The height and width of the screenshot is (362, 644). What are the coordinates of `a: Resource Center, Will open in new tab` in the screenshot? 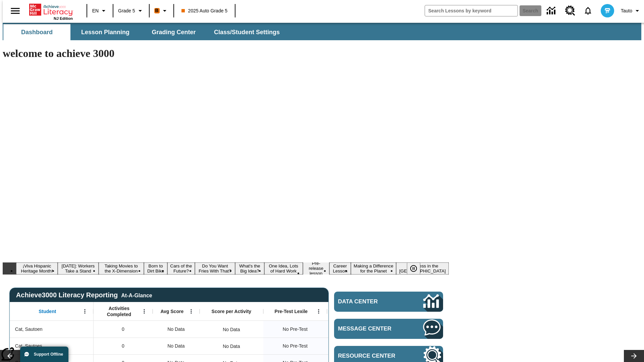 It's located at (570, 10).